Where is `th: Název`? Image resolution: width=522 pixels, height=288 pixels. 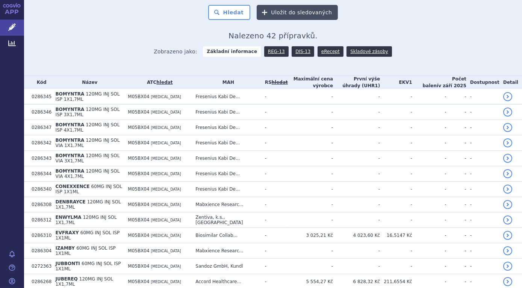 th: Název is located at coordinates (88, 82).